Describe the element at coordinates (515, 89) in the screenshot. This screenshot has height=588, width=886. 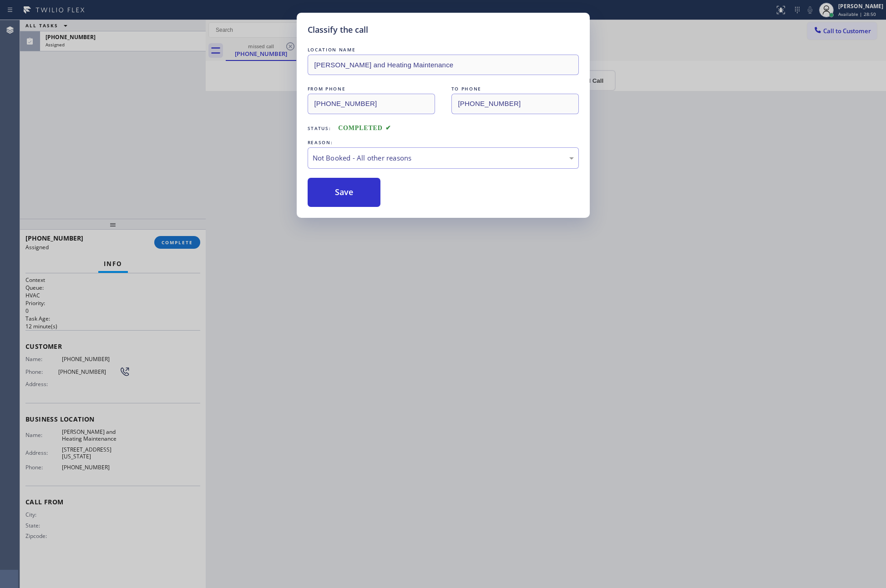
I see `div: TO PHONE` at that location.